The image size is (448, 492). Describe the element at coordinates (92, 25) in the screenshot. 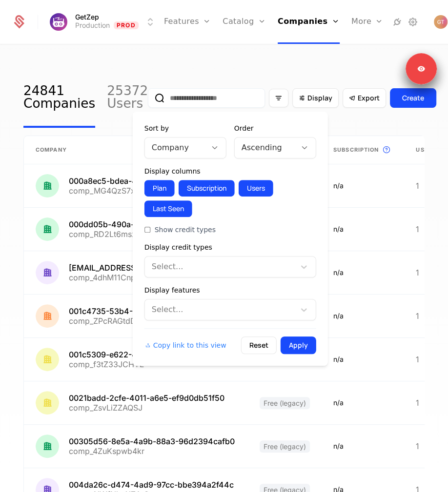

I see `div: Production` at that location.